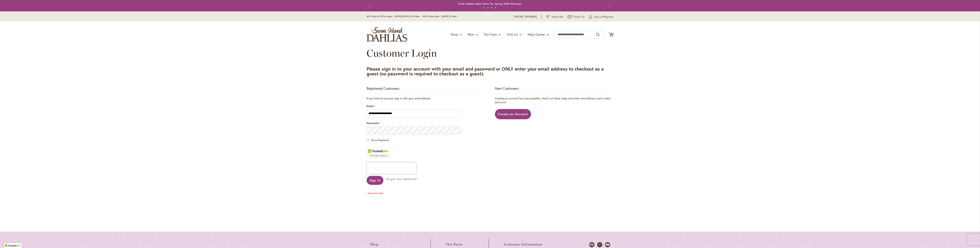 This screenshot has height=248, width=980. I want to click on button: Previous, so click(371, 6).